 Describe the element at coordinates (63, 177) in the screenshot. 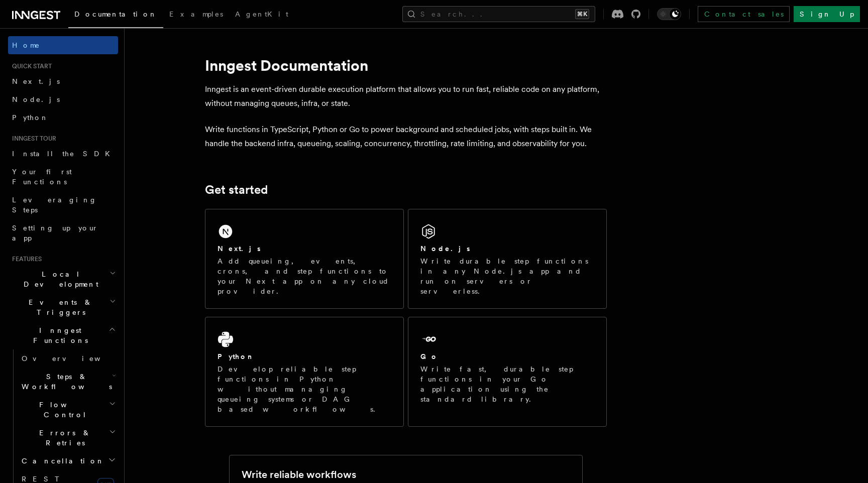

I see `a: Your first Functions` at that location.